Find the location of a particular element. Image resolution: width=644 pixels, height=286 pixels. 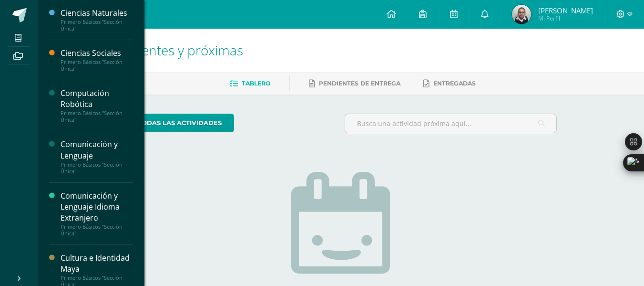

a: Entregadas is located at coordinates (449, 83).